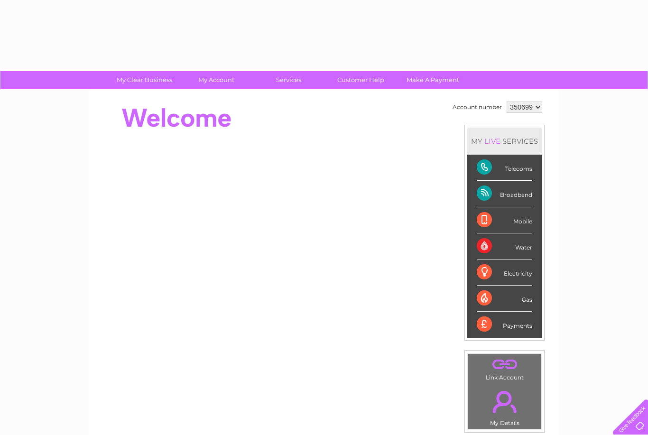 The height and width of the screenshot is (435, 648). Describe the element at coordinates (216, 80) in the screenshot. I see `a: My Account` at that location.